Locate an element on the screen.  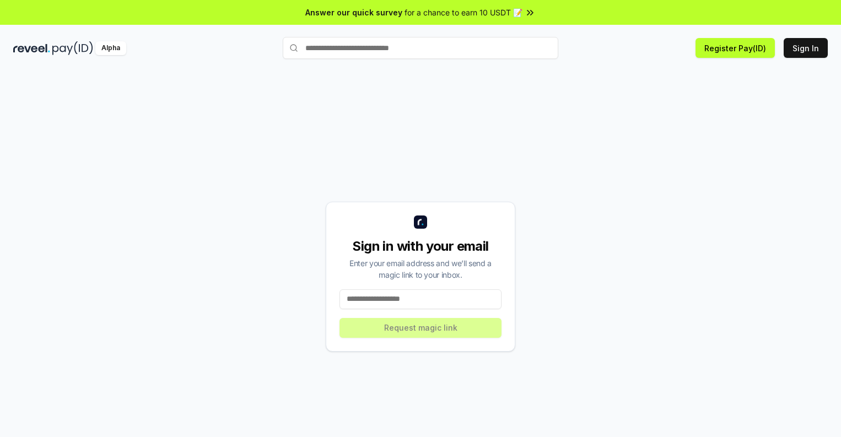
button: Sign In is located at coordinates (805, 48).